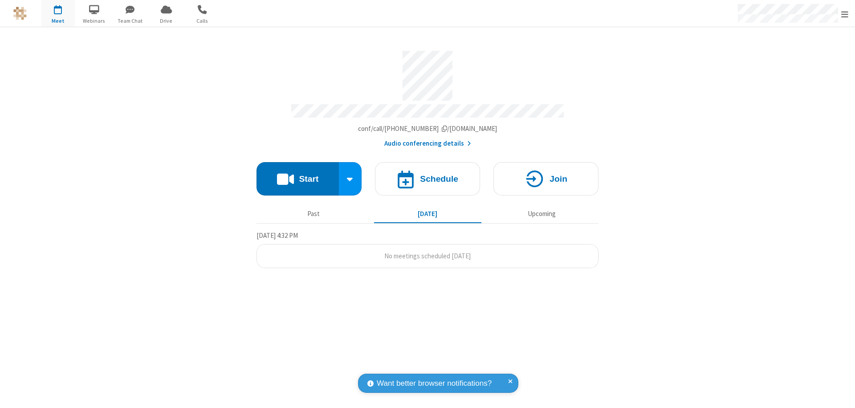 The height and width of the screenshot is (408, 855). I want to click on button: Copy my meeting room linkCopy my meeting room link, so click(427, 129).